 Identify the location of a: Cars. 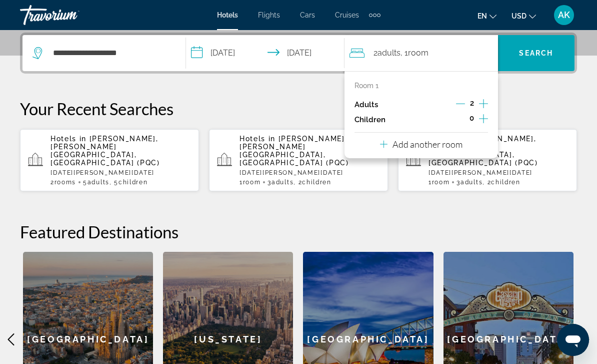
(308, 15).